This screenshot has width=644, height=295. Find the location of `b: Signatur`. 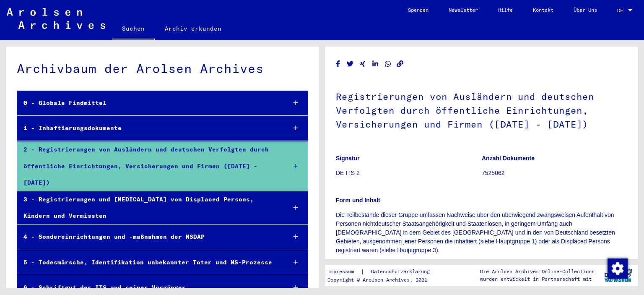

b: Signatur is located at coordinates (347, 158).